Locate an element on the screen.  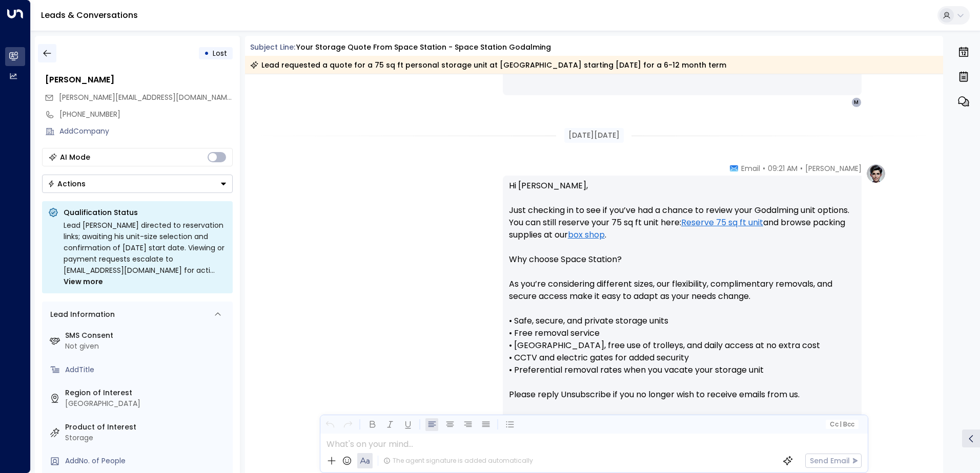
div: Actions is located at coordinates (67, 184).